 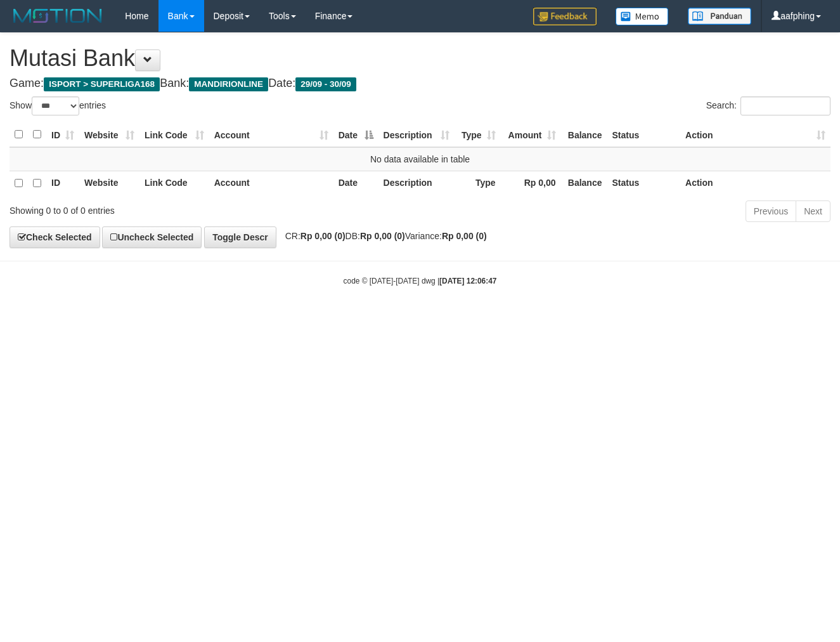 I want to click on span: ISPORT > SUPERLIGA168, so click(x=102, y=85).